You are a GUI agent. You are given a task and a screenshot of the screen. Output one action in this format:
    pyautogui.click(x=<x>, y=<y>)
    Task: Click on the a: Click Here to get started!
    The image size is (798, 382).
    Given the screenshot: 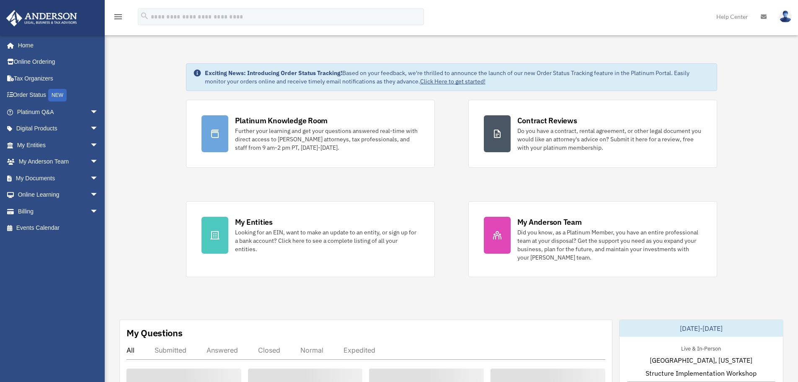 What is the action you would take?
    pyautogui.click(x=453, y=81)
    